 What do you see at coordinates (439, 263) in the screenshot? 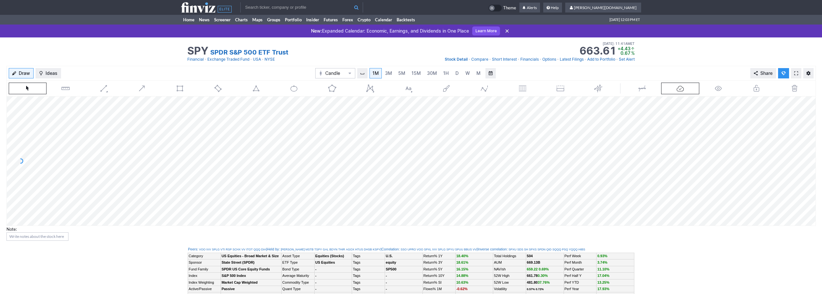
I see `td: Return% 3Y` at bounding box center [439, 263].